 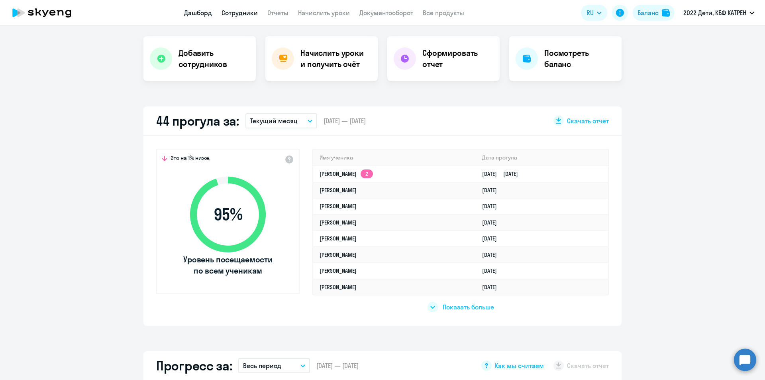 I want to click on h4: Начислить уроки и получить счёт, so click(x=335, y=59).